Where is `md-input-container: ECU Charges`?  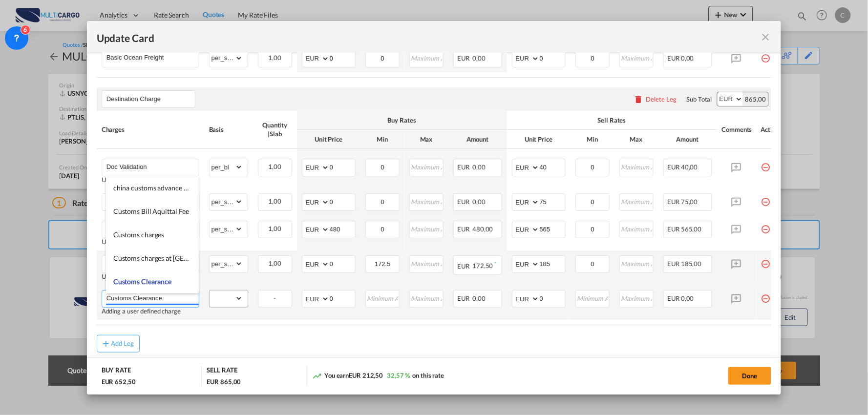
md-input-container: ECU Charges is located at coordinates (150, 229).